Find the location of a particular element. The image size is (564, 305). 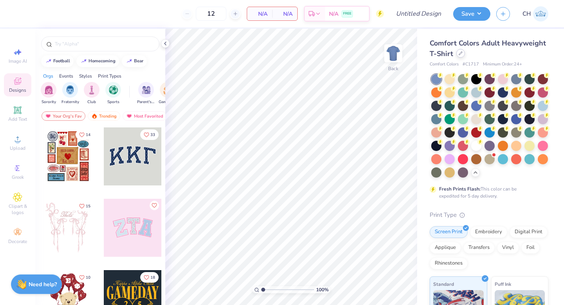

span: Fraternity is located at coordinates (70, 102).